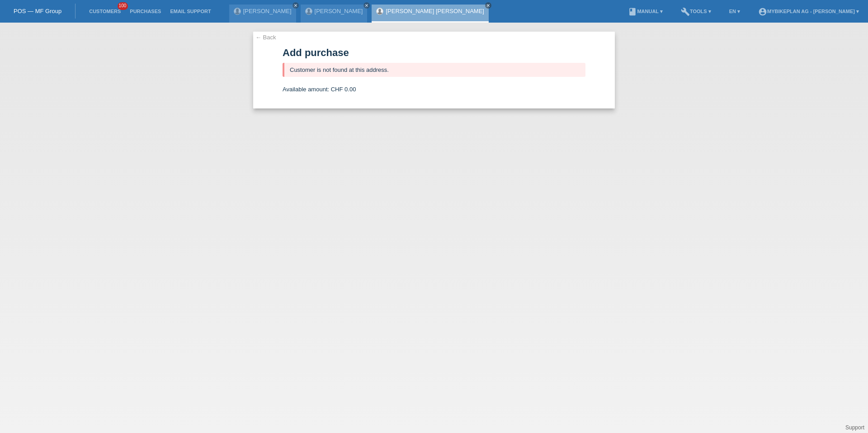 This screenshot has width=868, height=433. I want to click on span: 100, so click(123, 6).